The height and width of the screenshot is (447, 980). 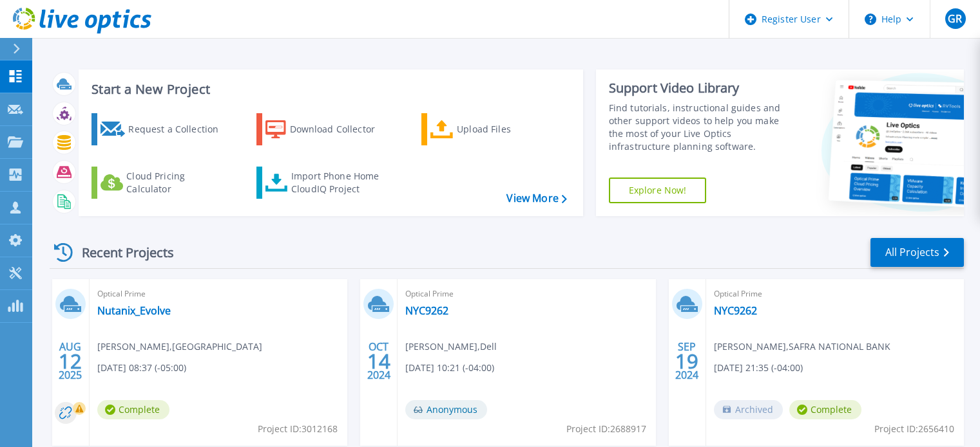 What do you see at coordinates (342, 183) in the screenshot?
I see `div: Import Phone Home CloudIQ Project` at bounding box center [342, 183].